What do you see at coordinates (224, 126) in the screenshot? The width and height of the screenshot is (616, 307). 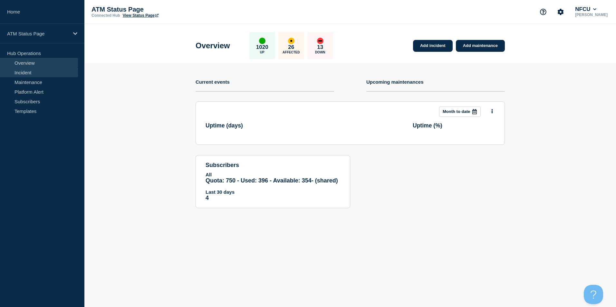 I see `h3: Uptime ( days )` at bounding box center [224, 126].